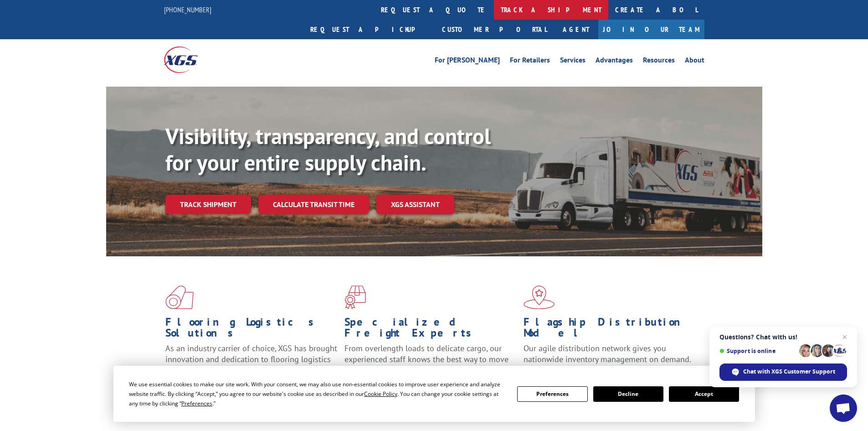 Image resolution: width=868 pixels, height=431 pixels. What do you see at coordinates (355, 297) in the screenshot?
I see `img: xgs-icon-focused-on-flooring-red` at bounding box center [355, 297].